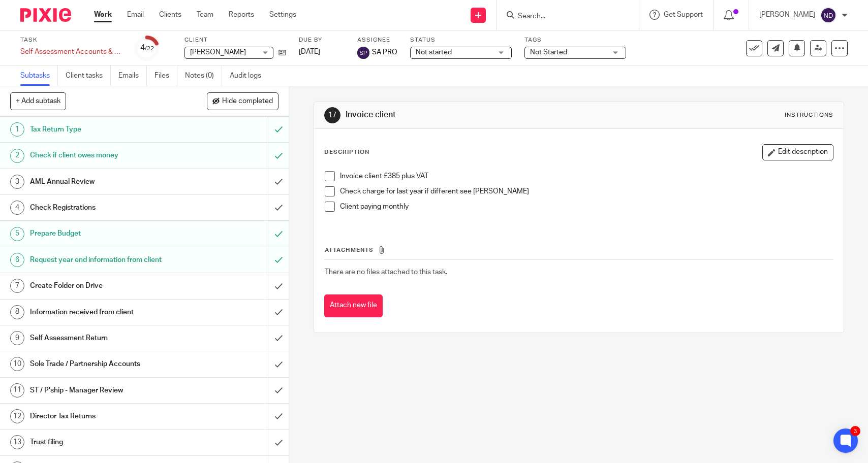  Describe the element at coordinates (386, 272) in the screenshot. I see `span: There are no files attached to this task.` at that location.